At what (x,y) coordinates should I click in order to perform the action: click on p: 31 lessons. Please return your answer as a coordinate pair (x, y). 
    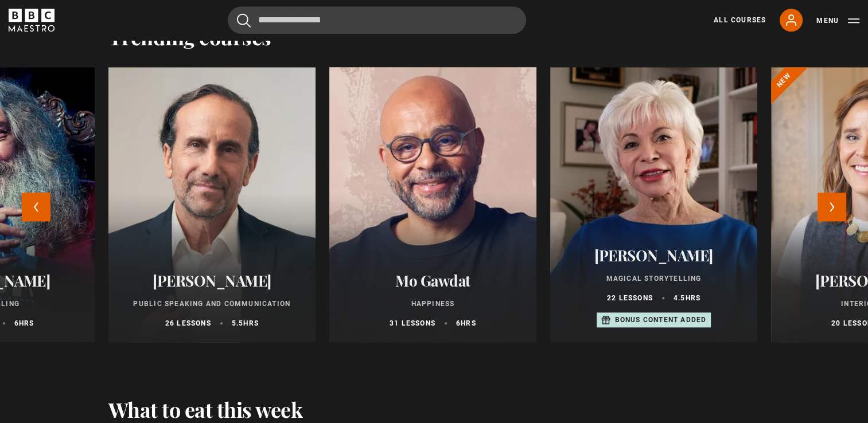
    Looking at the image, I should click on (412, 323).